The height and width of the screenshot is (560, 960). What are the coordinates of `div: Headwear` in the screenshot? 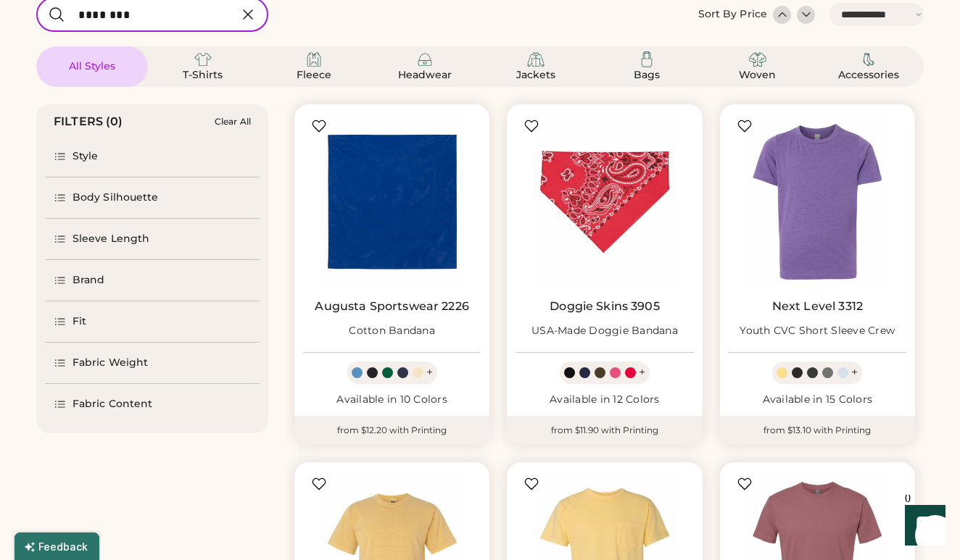 It's located at (425, 75).